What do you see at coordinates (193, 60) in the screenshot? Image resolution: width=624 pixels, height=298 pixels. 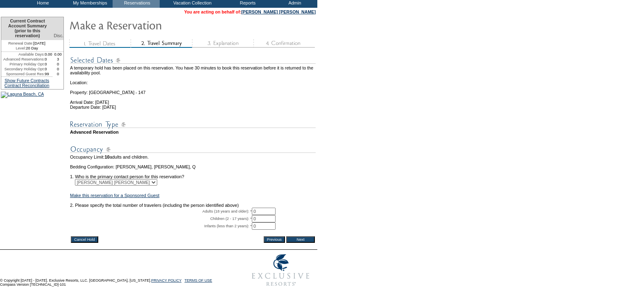 I see `img: subTtlSelectedDates.gif` at bounding box center [193, 60].